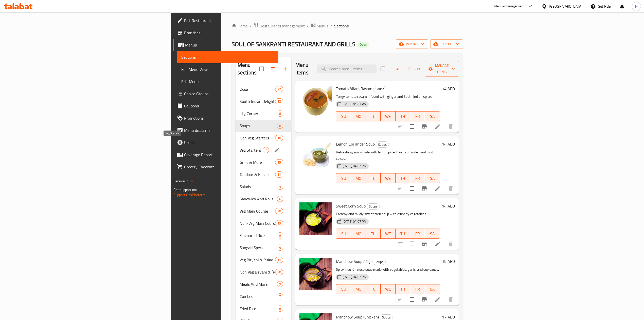 The height and width of the screenshot is (320, 644). Describe the element at coordinates (279, 101) in the screenshot. I see `span: 13` at that location.